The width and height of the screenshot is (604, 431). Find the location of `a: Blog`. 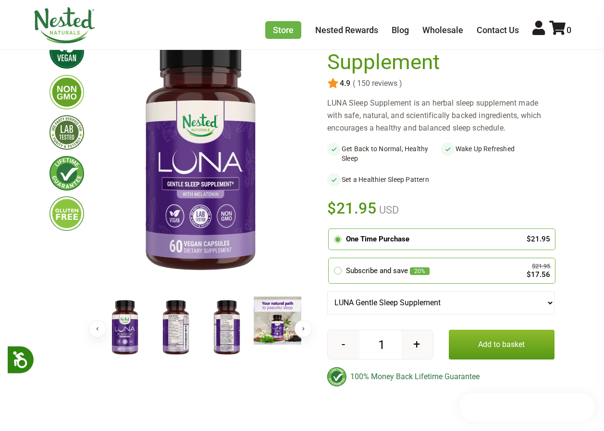

a: Blog is located at coordinates (400, 30).